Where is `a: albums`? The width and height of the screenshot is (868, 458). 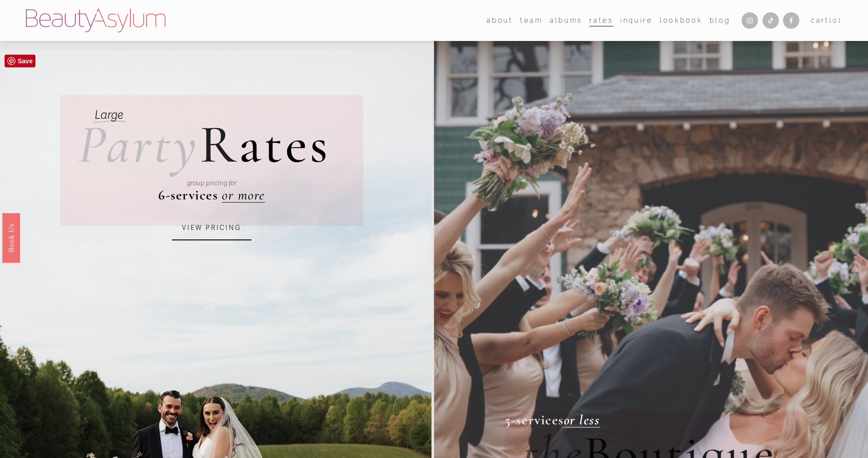 a: albums is located at coordinates (566, 20).